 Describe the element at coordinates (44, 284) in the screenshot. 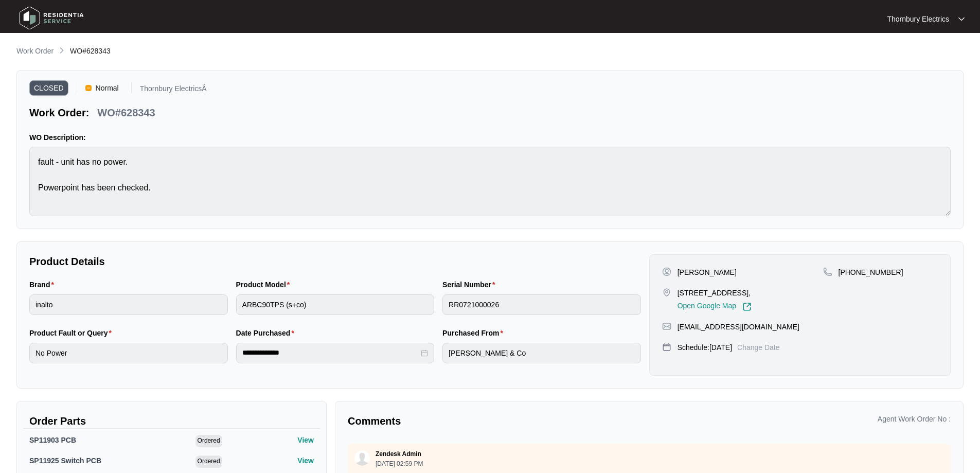

I see `label: Brand` at that location.